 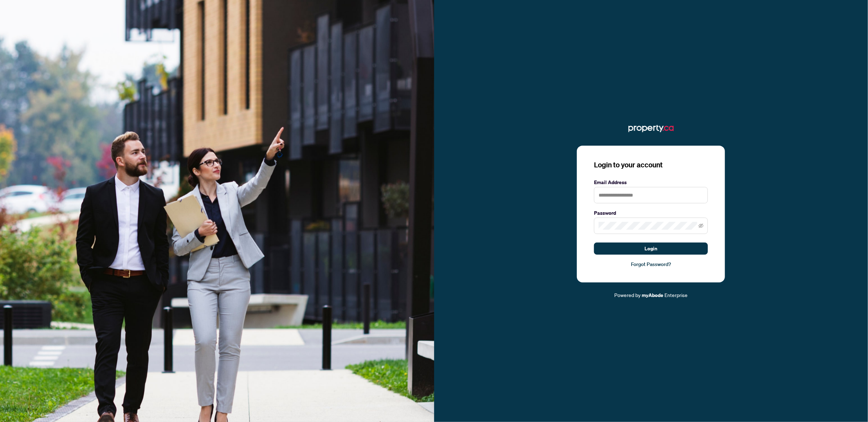 What do you see at coordinates (651, 128) in the screenshot?
I see `img: ma-logo` at bounding box center [651, 128].